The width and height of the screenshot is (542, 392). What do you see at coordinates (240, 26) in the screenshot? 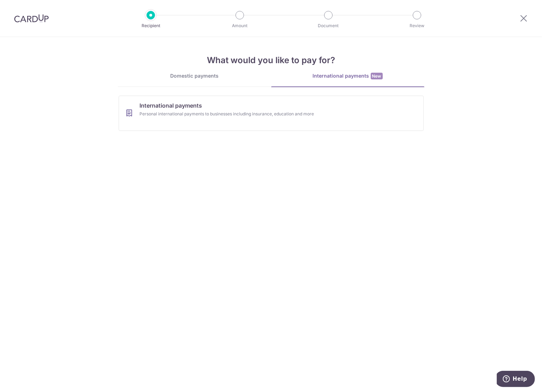
I see `p: Amount` at bounding box center [240, 26].